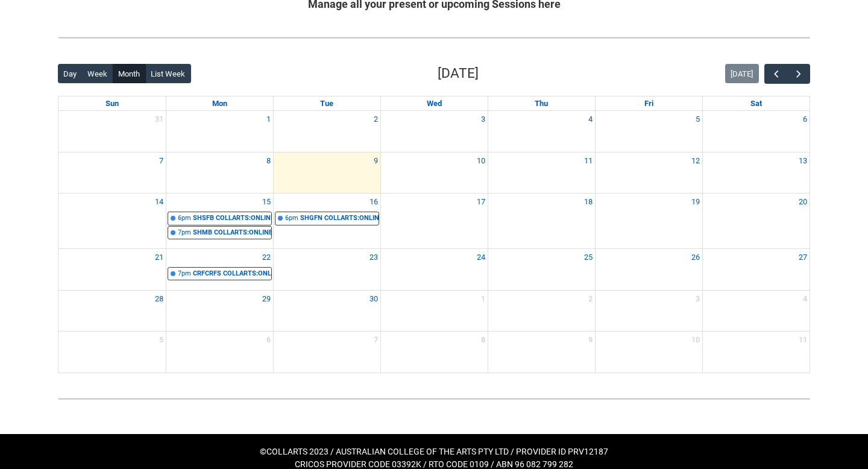 The height and width of the screenshot is (469, 868). I want to click on a: Go to September 12, 2025, so click(696, 161).